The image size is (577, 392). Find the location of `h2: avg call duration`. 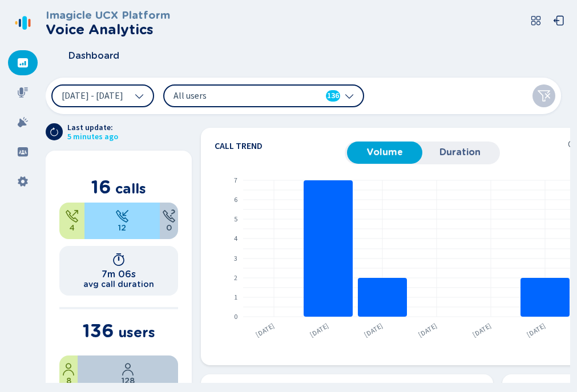

h2: avg call duration is located at coordinates (119, 285).